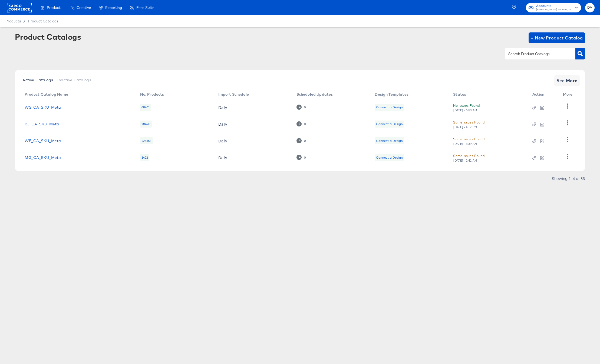 The height and width of the screenshot is (364, 600). Describe the element at coordinates (568, 178) in the screenshot. I see `div: Showing 1–4 of 33` at that location.